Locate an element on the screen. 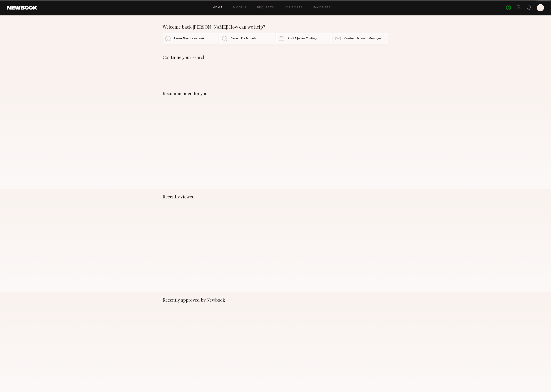 The height and width of the screenshot is (392, 551). a: Contact Account Manager is located at coordinates (361, 38).